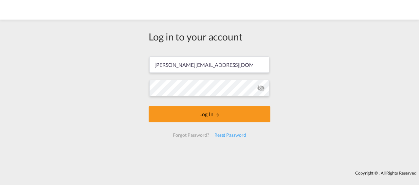 This screenshot has height=185, width=419. What do you see at coordinates (209, 37) in the screenshot?
I see `div: Log in to your account` at bounding box center [209, 37].